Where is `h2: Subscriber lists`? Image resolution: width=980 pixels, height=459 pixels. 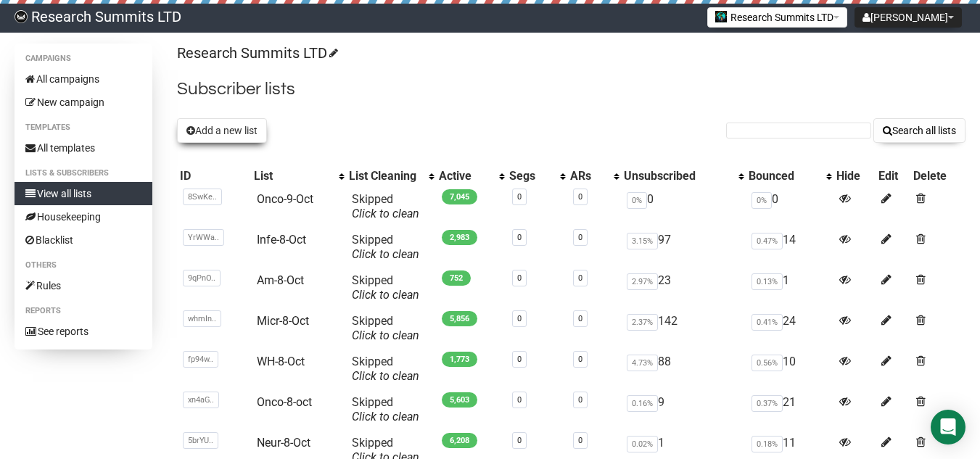
h2: Subscriber lists is located at coordinates (571, 89).